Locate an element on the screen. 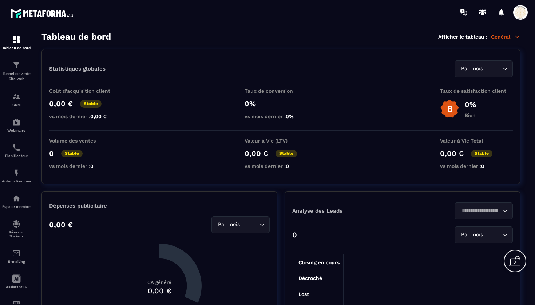 This screenshot has width=535, height=305. p: Valeur à Vie Total is located at coordinates (476, 141).